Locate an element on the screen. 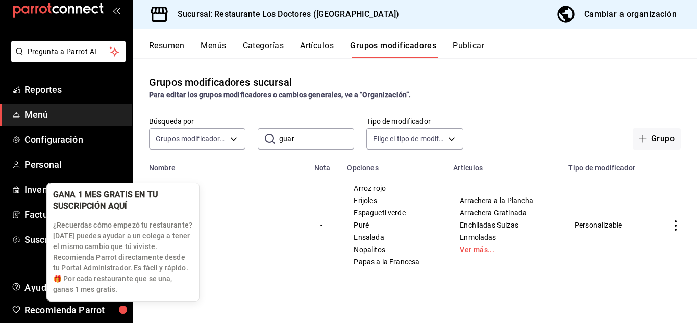  span: Facturación is located at coordinates (74, 214).